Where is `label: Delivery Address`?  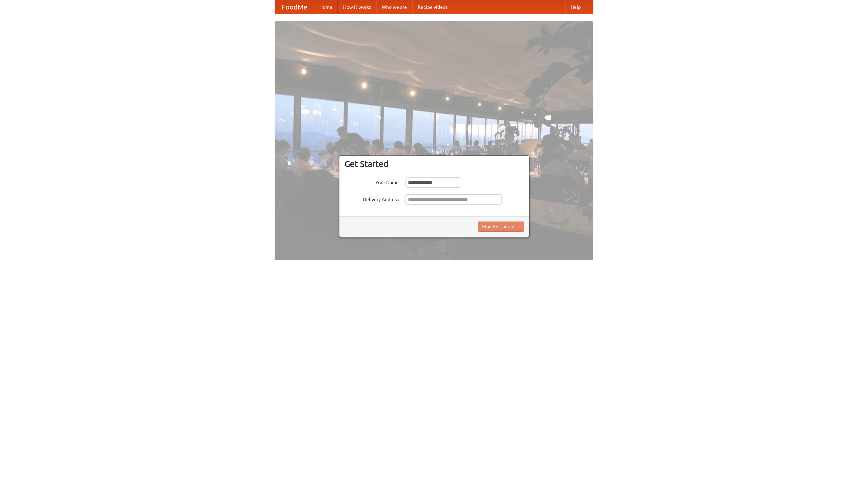
label: Delivery Address is located at coordinates (372, 199).